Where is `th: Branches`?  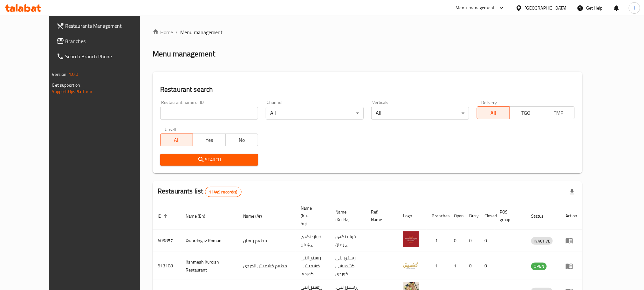
th: Branches is located at coordinates (438, 215).